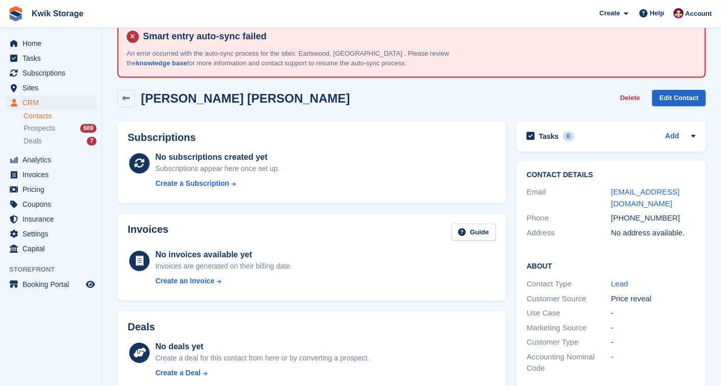 The image size is (721, 386). I want to click on div: Email, so click(569, 198).